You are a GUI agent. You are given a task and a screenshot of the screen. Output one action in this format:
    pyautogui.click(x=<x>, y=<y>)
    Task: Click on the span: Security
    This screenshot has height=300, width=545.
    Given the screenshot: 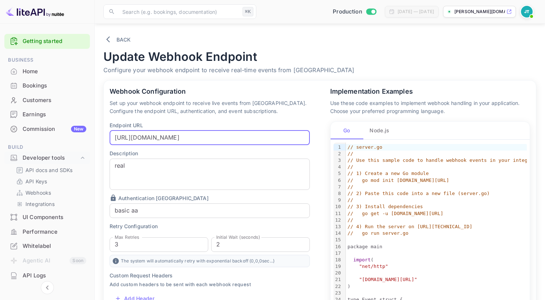 What is the action you would take?
    pyautogui.click(x=47, y=294)
    